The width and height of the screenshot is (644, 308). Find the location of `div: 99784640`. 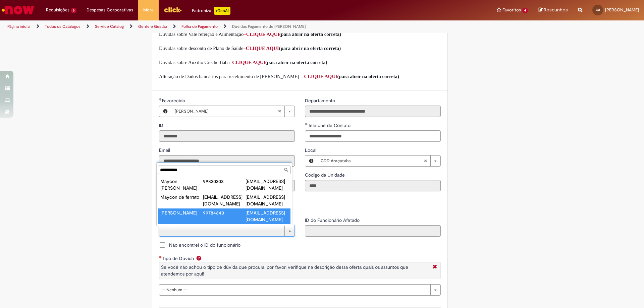

div: 99784640 is located at coordinates (224, 213).